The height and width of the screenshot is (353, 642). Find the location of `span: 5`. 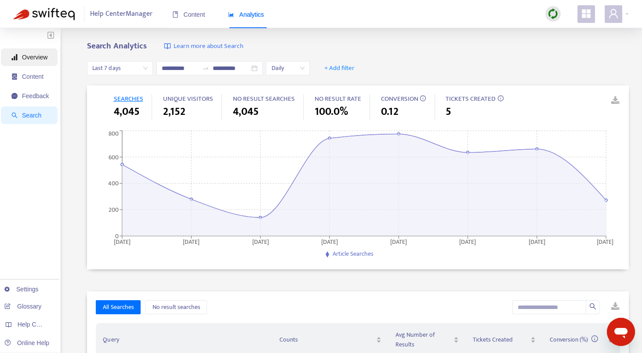

span: 5 is located at coordinates (448, 112).